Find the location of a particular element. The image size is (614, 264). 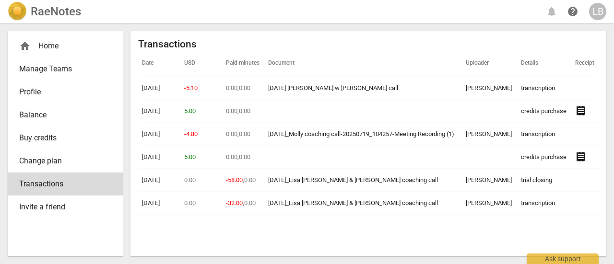

span: Invite a friend is located at coordinates (61, 207).